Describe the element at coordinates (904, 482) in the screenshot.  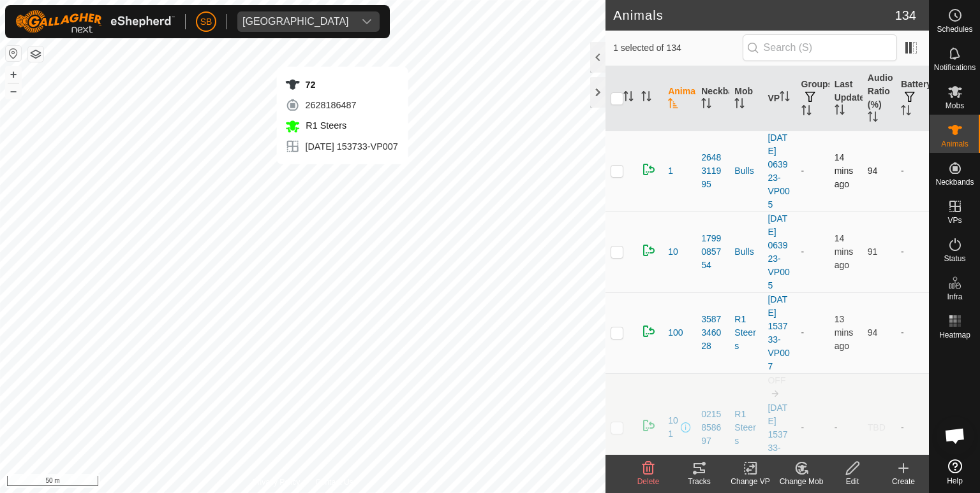
I see `div: Create` at that location.